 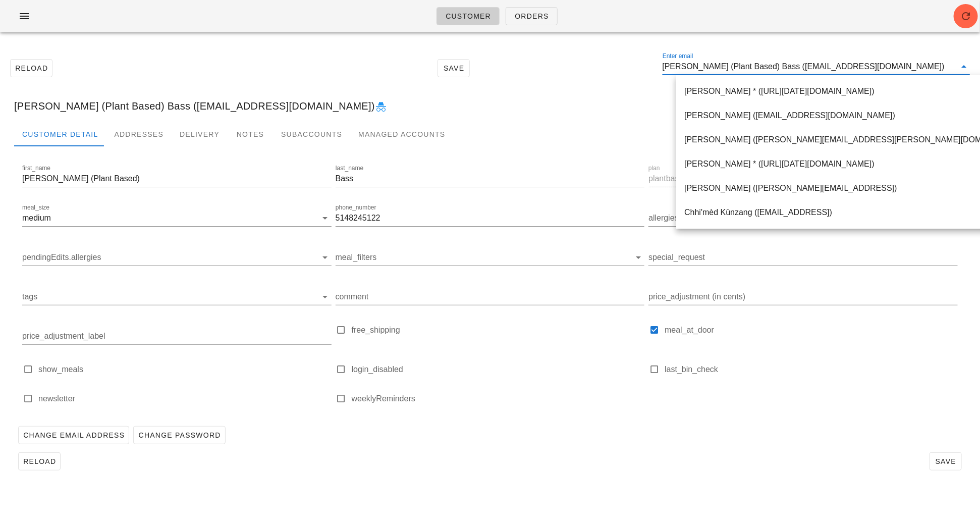 What do you see at coordinates (349, 168) in the screenshot?
I see `label: last_name` at bounding box center [349, 168].